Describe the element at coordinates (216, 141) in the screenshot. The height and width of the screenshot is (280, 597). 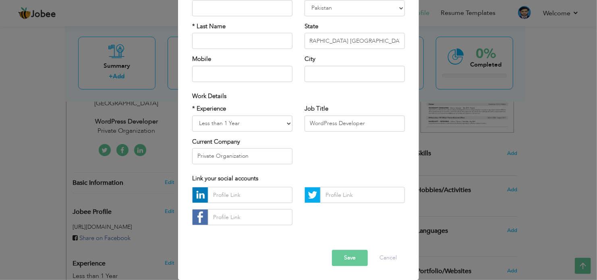
I see `label: Current Company` at that location.